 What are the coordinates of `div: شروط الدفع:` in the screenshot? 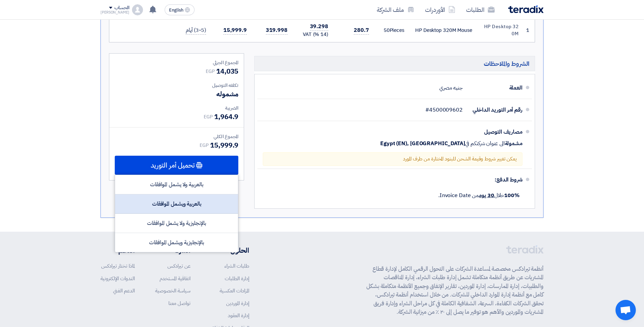 It's located at (395, 180).